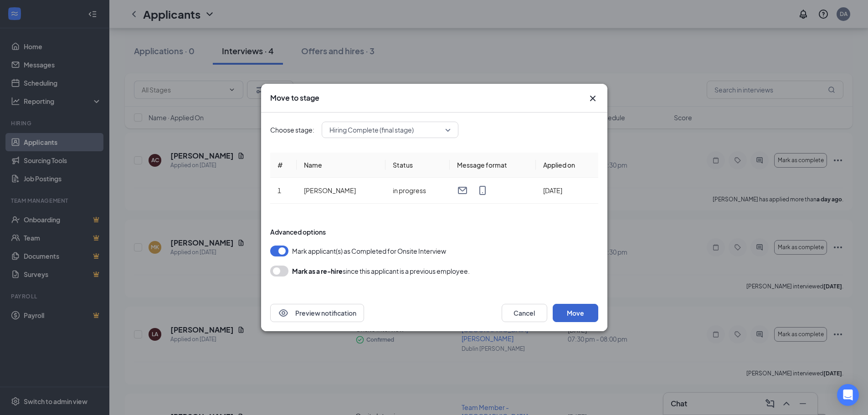  What do you see at coordinates (295, 98) in the screenshot?
I see `h3: Move to stage` at bounding box center [295, 98].